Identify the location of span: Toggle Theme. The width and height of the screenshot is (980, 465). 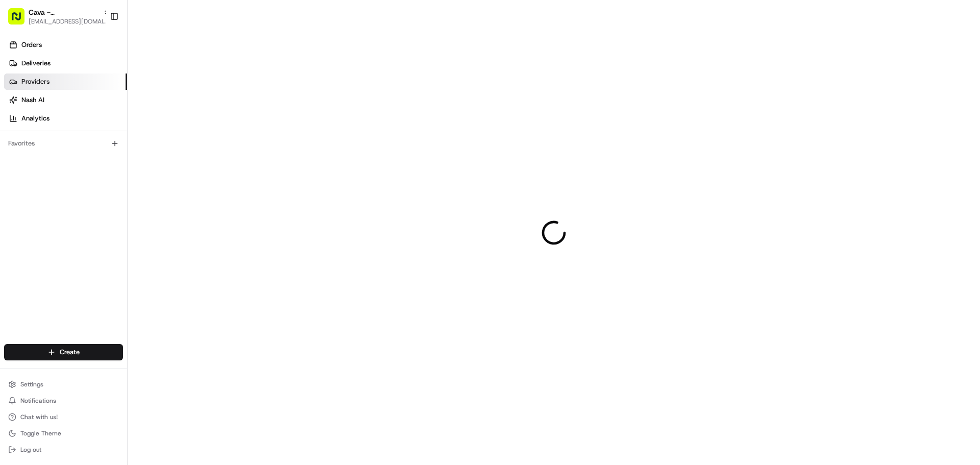
(41, 433).